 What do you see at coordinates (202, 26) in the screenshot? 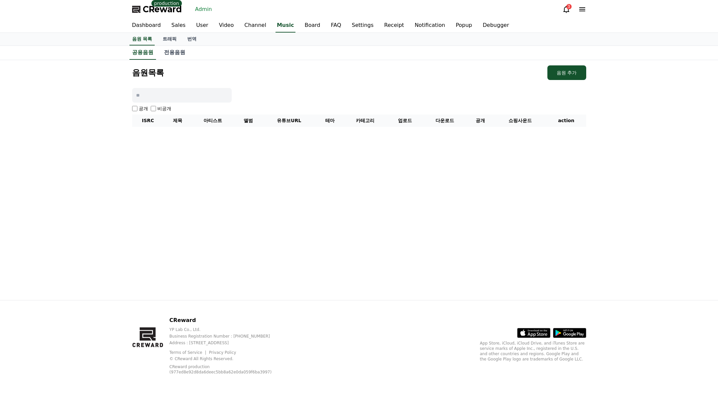
I see `a: User` at bounding box center [202, 26].